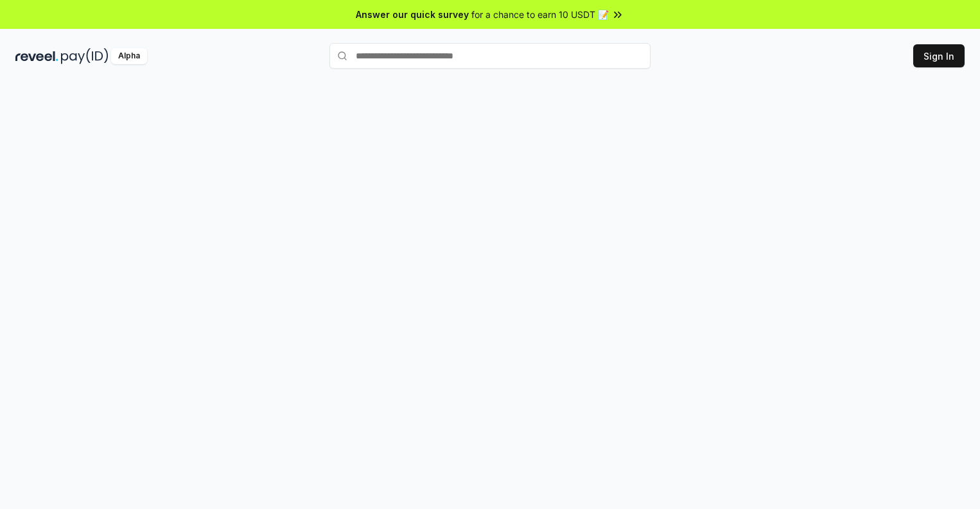  What do you see at coordinates (129, 56) in the screenshot?
I see `div: Alpha` at bounding box center [129, 56].